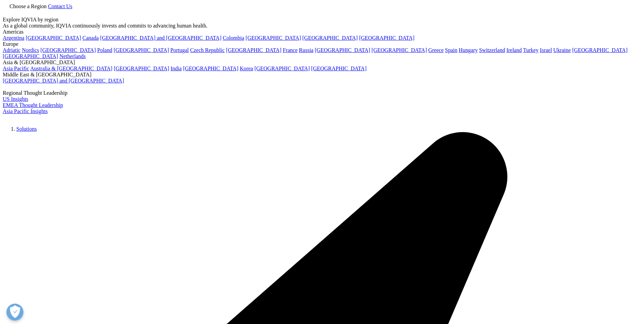 This screenshot has width=644, height=324. I want to click on a: Netherlands, so click(72, 56).